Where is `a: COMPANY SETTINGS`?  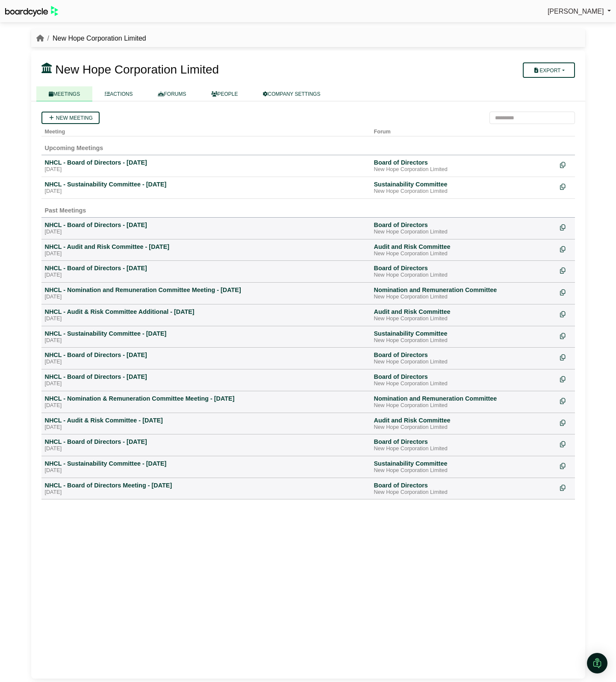 a: COMPANY SETTINGS is located at coordinates (292, 94).